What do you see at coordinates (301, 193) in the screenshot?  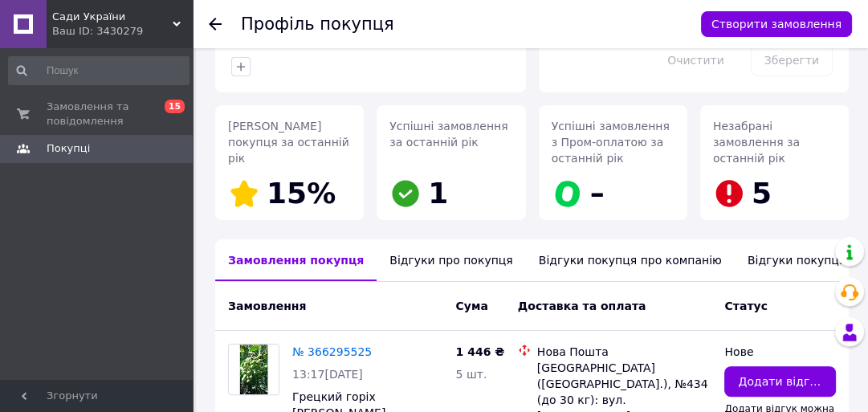 I see `span: 15%` at bounding box center [301, 193].